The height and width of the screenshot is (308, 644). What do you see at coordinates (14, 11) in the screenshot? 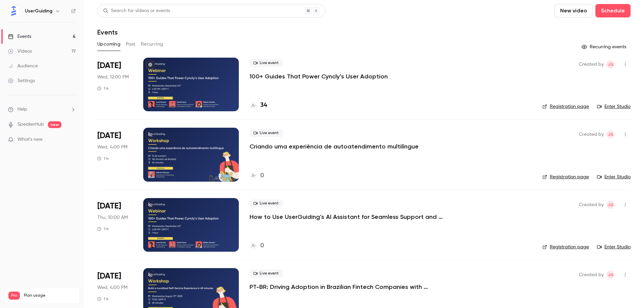
I see `img: UserGuiding` at bounding box center [14, 11].